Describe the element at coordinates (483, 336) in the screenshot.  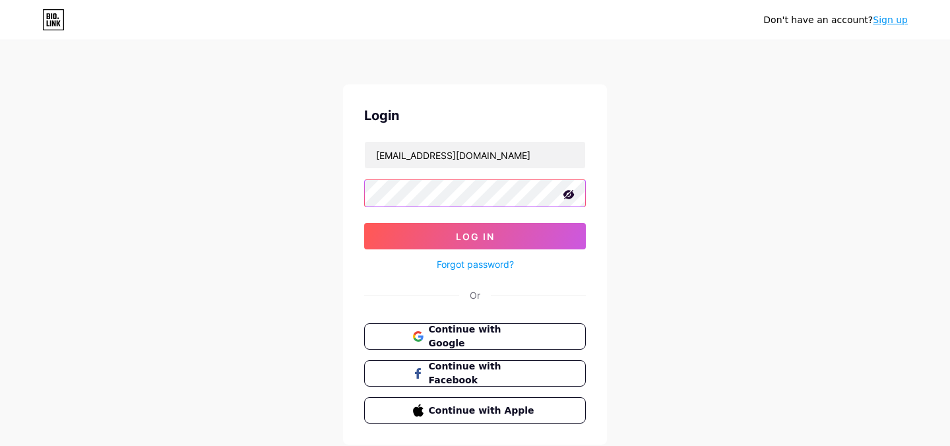
I see `span: Continue with Google` at that location.